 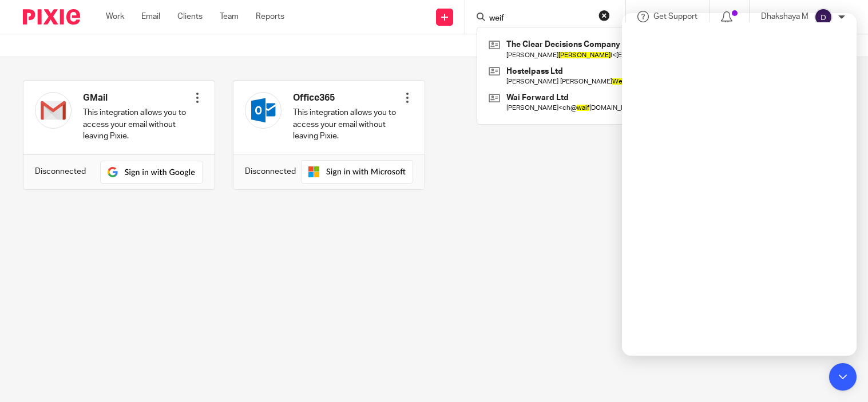 I want to click on button: Clear, so click(x=604, y=15).